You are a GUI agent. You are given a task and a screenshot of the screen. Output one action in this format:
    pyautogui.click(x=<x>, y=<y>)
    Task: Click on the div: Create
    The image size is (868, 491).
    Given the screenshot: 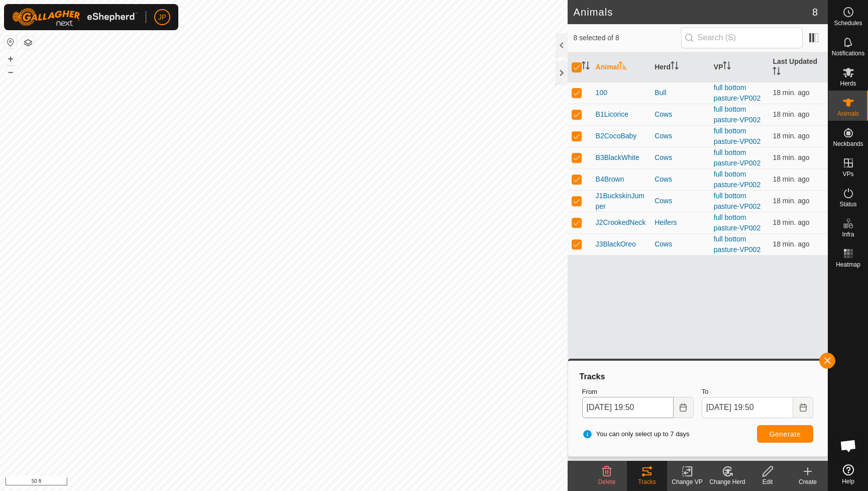 What is the action you would take?
    pyautogui.click(x=808, y=481)
    